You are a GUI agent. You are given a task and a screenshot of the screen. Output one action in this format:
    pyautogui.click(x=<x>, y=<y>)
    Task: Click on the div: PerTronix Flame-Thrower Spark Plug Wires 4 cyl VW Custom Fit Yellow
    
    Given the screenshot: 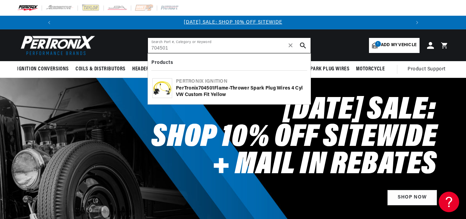 What is the action you would take?
    pyautogui.click(x=241, y=91)
    